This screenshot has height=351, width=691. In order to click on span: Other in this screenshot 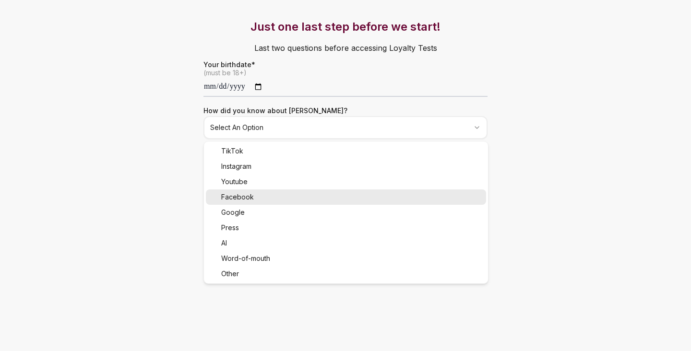, I will do `click(230, 274)`.